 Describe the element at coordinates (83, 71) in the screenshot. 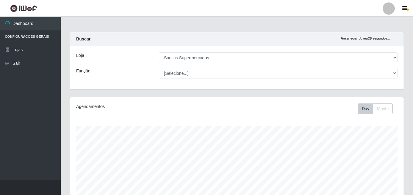

I see `label: Função` at that location.